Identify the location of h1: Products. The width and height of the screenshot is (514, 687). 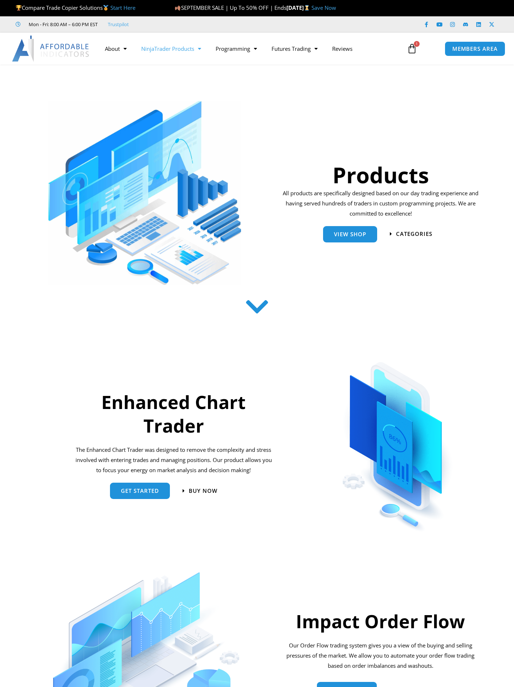
(380, 175).